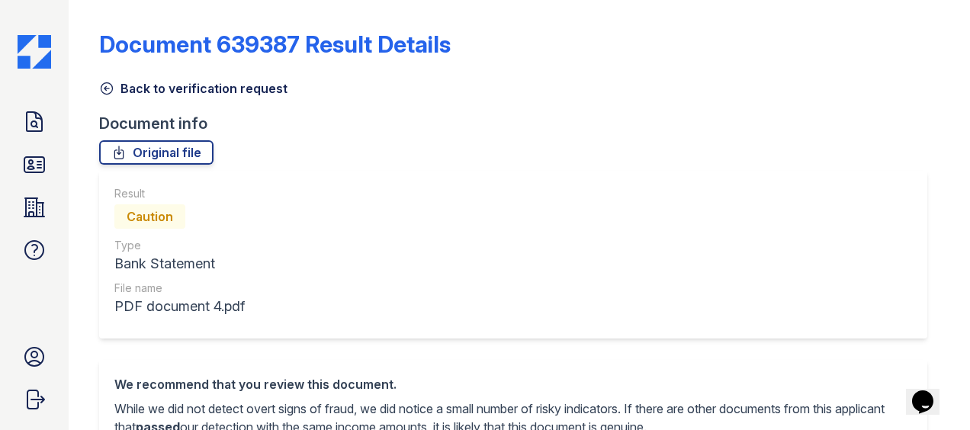 Image resolution: width=970 pixels, height=430 pixels. I want to click on div: Result, so click(179, 194).